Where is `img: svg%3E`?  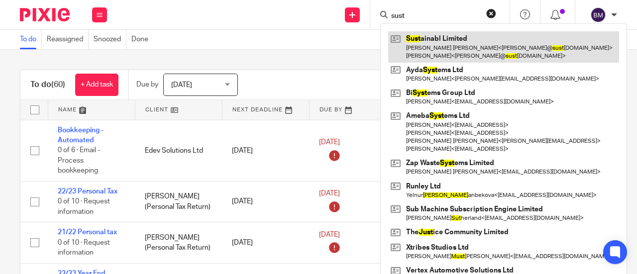 img: svg%3E is located at coordinates (598, 15).